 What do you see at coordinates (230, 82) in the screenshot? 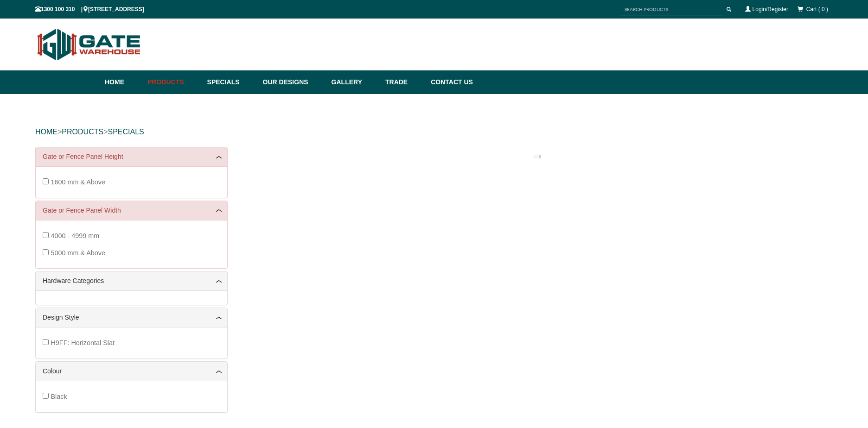
I see `a: Specials` at bounding box center [230, 82].